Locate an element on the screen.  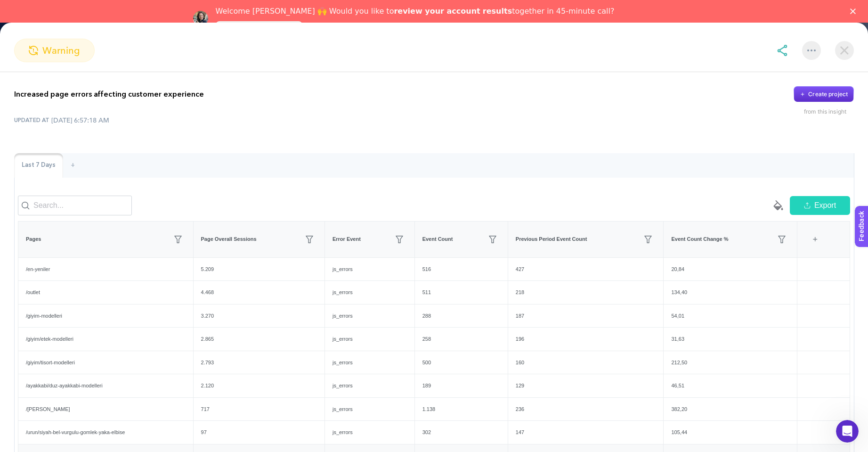
span: warning is located at coordinates (61, 51).